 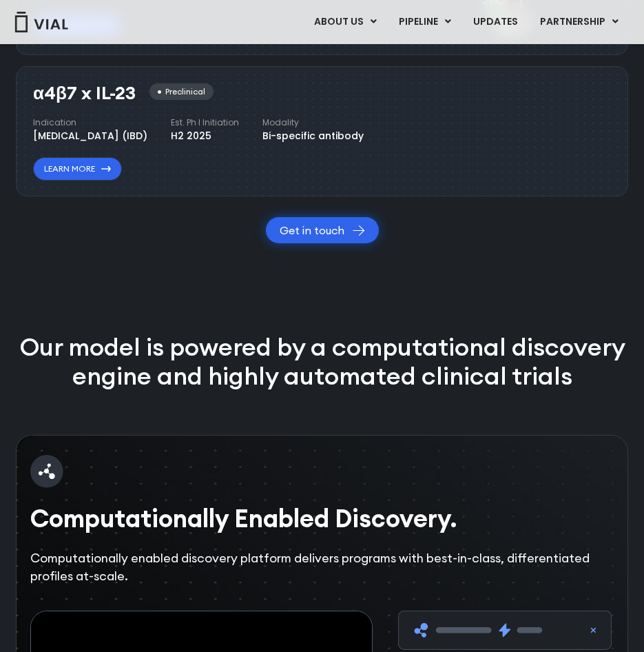 What do you see at coordinates (322, 518) in the screenshot?
I see `h2: Computationally Enabled Discovery.` at bounding box center [322, 518].